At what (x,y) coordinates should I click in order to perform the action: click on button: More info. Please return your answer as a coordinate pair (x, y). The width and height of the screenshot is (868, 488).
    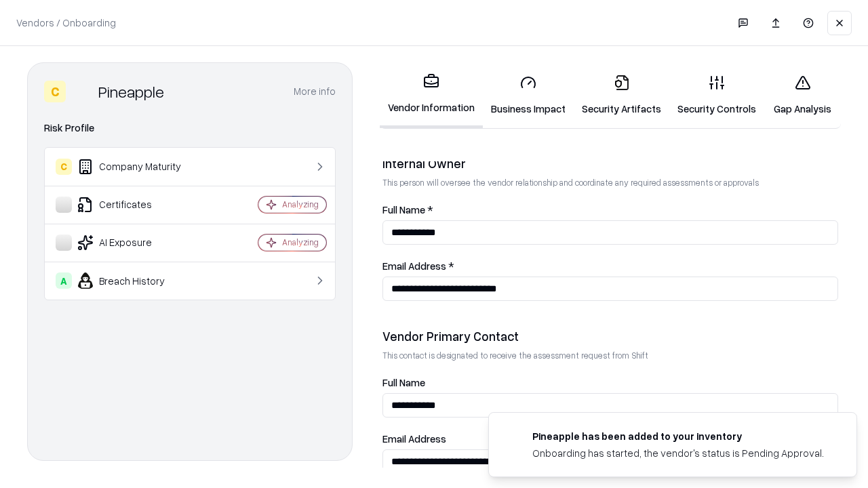
    Looking at the image, I should click on (315, 91).